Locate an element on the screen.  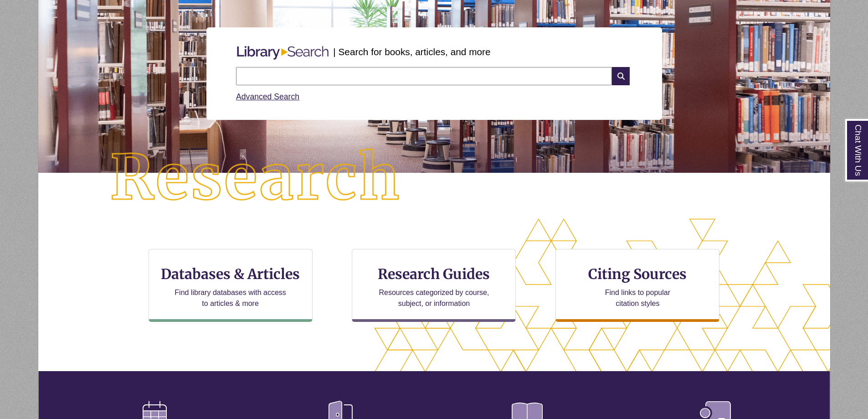
p: Find library databases with access to articles & more is located at coordinates (230, 299).